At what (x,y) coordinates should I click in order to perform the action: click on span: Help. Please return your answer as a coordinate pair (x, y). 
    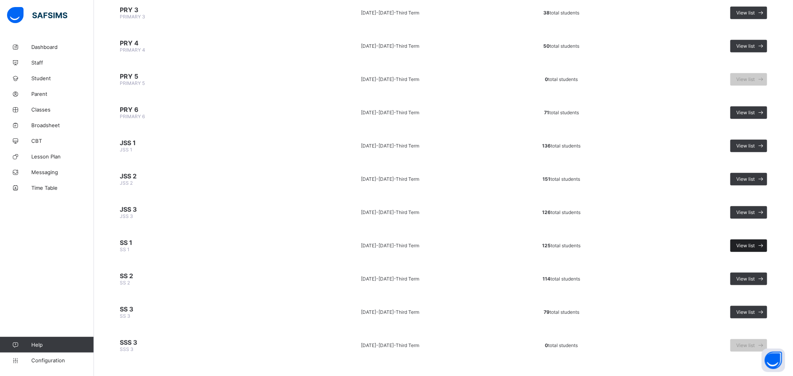
    Looking at the image, I should click on (62, 345).